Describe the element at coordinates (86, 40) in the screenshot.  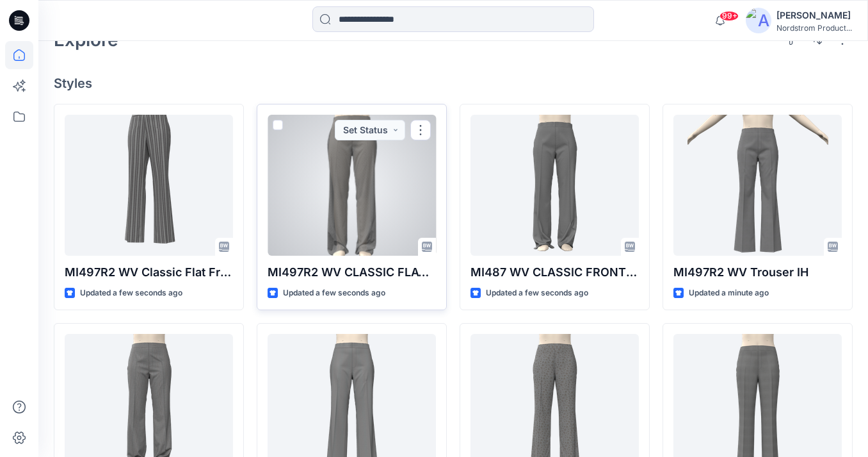
I see `h2: Explore` at that location.